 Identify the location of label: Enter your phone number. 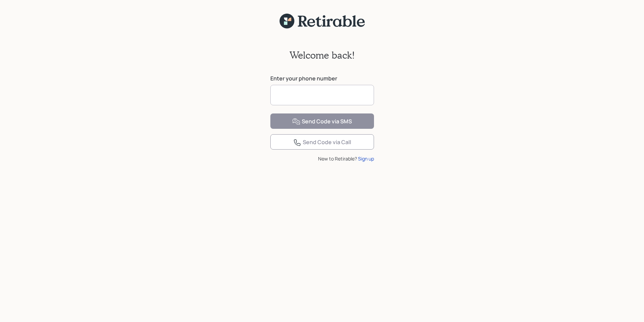
(322, 79).